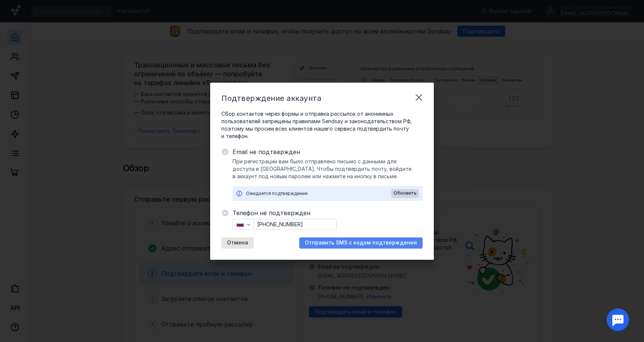 The width and height of the screenshot is (644, 342). What do you see at coordinates (361, 243) in the screenshot?
I see `button: Отправить SMS с кодом подтверждения` at bounding box center [361, 243].